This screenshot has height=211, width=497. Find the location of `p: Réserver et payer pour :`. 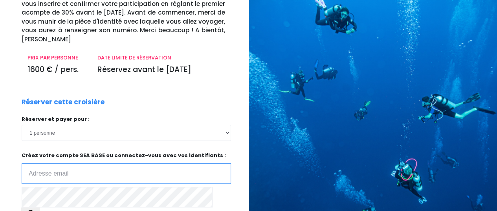

p: Réserver et payer pour : is located at coordinates (126, 119).